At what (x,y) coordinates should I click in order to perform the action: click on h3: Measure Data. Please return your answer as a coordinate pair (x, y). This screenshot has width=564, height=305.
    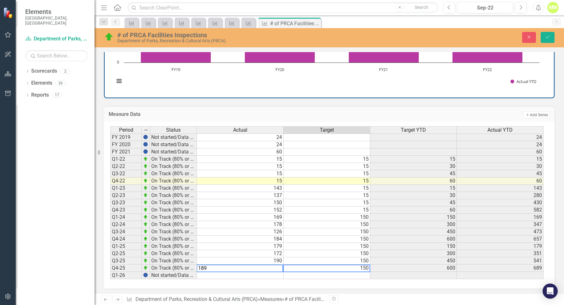
    Looking at the image, I should click on (229, 114).